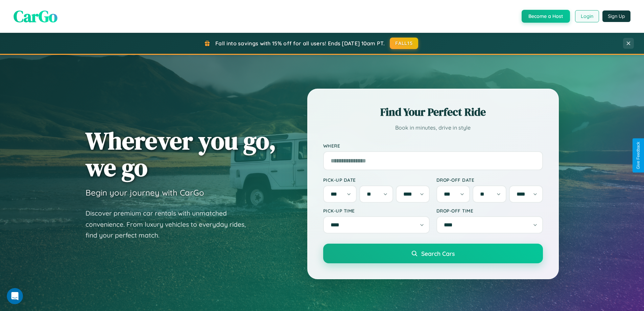 The width and height of the screenshot is (644, 311). Describe the element at coordinates (490, 210) in the screenshot. I see `label: Drop-off Time` at that location.